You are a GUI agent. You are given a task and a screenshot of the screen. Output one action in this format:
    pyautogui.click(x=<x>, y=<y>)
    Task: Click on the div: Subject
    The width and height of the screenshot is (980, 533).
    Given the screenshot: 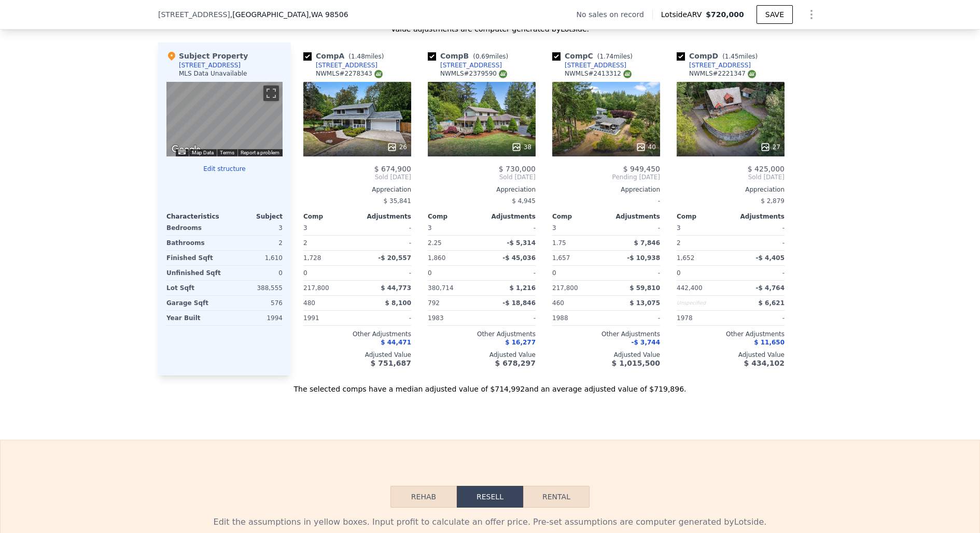 What is the action you would take?
    pyautogui.click(x=253, y=217)
    